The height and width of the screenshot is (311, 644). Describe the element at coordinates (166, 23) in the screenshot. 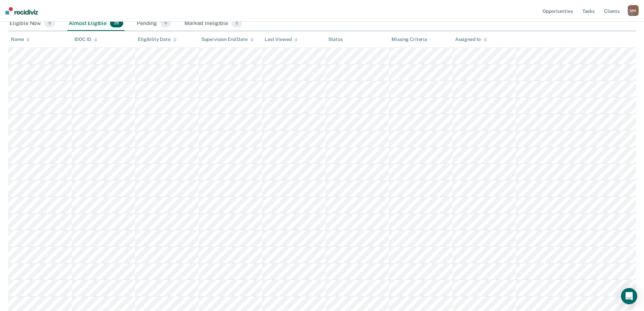

I see `span: 0` at that location.